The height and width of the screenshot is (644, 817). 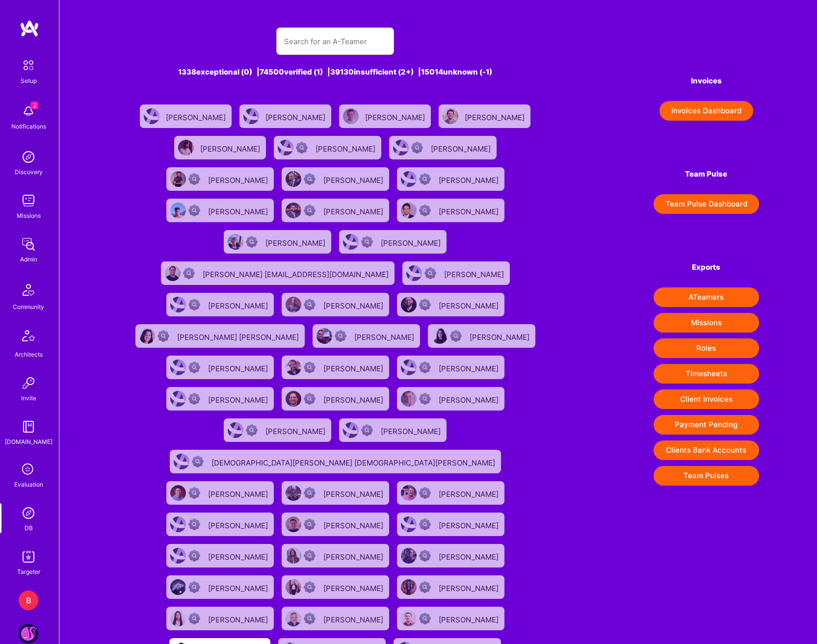 I want to click on h4: Invoices, so click(x=706, y=81).